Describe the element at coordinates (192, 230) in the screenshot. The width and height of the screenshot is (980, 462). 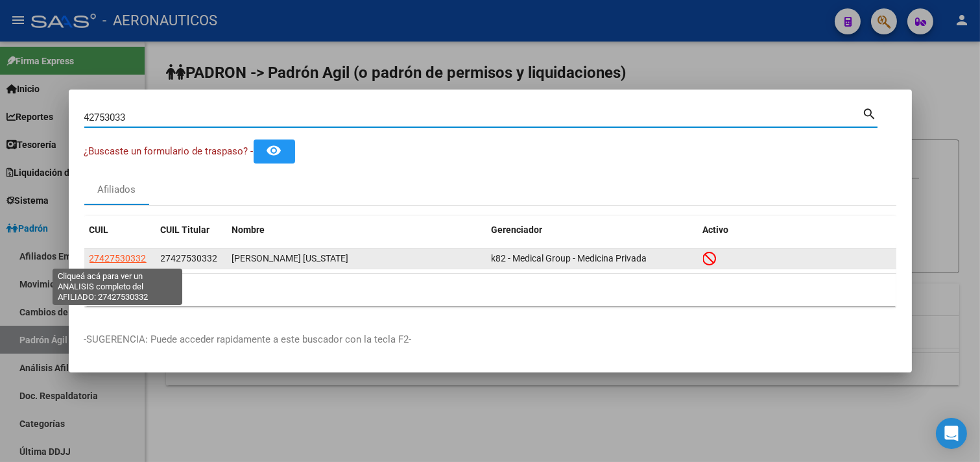
I see `datatable-header-cell: CUIL Titular` at that location.